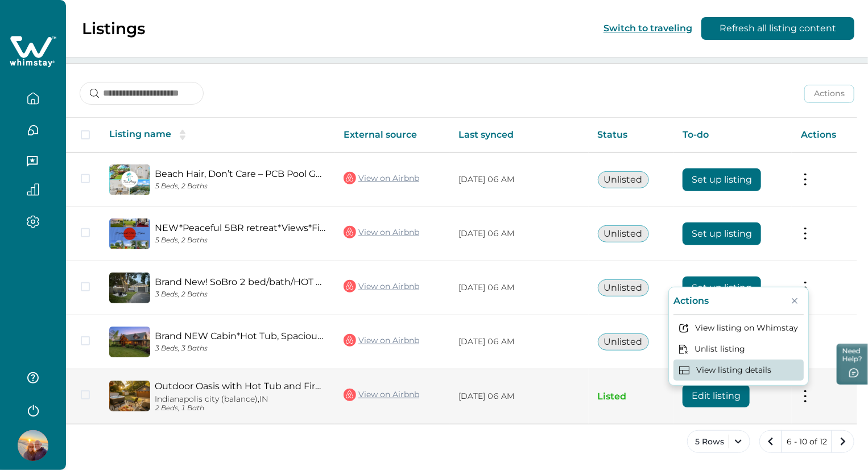 Image resolution: width=868 pixels, height=470 pixels. What do you see at coordinates (519, 135) in the screenshot?
I see `th: Last synced` at bounding box center [519, 135].